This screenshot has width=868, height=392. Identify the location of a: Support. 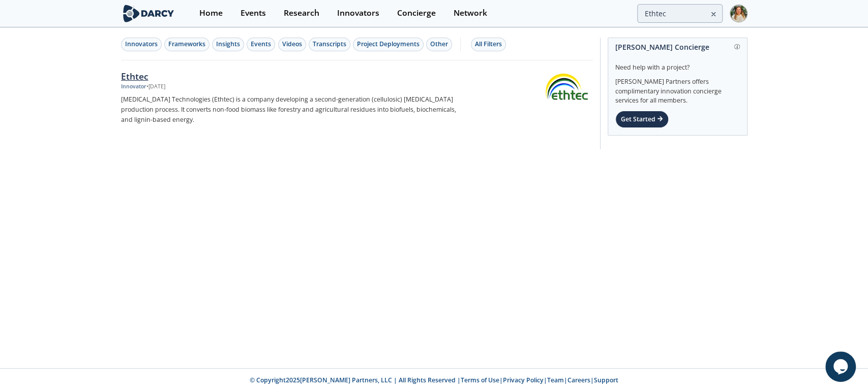
(606, 380).